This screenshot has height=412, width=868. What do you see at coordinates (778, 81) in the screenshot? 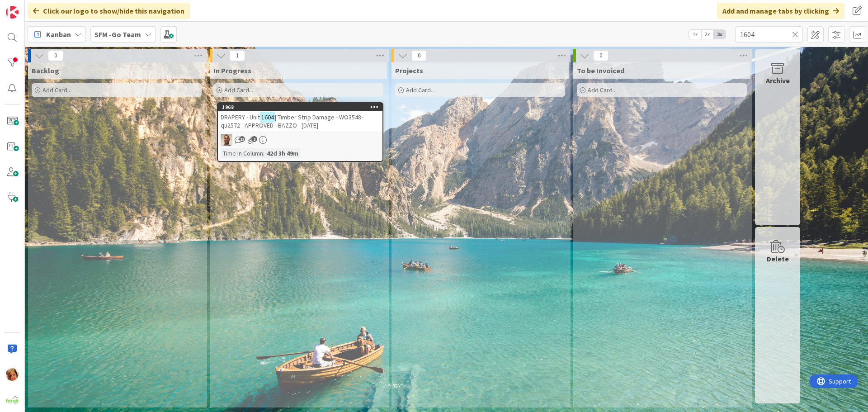
I see `div: Archive` at bounding box center [778, 81].